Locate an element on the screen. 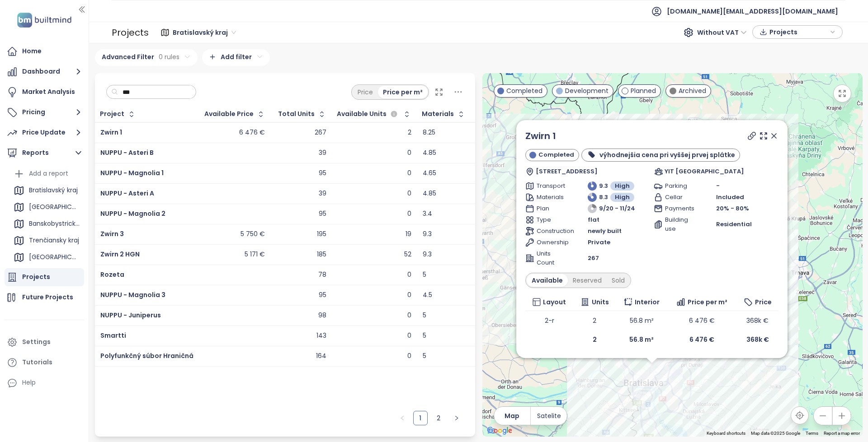  div: Total Units is located at coordinates (296, 114).